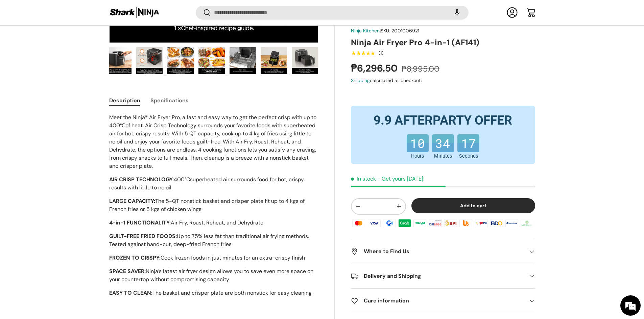  I want to click on b: 10, so click(418, 139).